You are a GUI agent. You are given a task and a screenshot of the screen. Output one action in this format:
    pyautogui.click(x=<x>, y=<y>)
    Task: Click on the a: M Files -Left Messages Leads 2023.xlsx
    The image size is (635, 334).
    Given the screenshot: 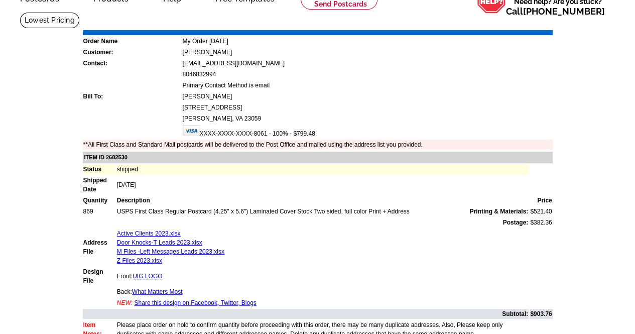 What is the action you would take?
    pyautogui.click(x=171, y=252)
    